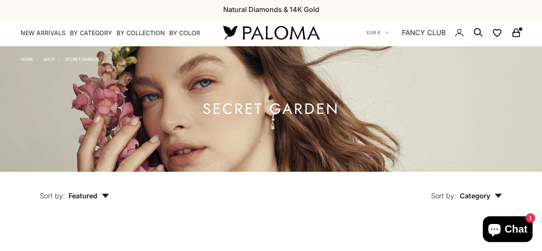 The image size is (542, 251). I want to click on p: Natural Diamonds & 14K Gold, so click(271, 9).